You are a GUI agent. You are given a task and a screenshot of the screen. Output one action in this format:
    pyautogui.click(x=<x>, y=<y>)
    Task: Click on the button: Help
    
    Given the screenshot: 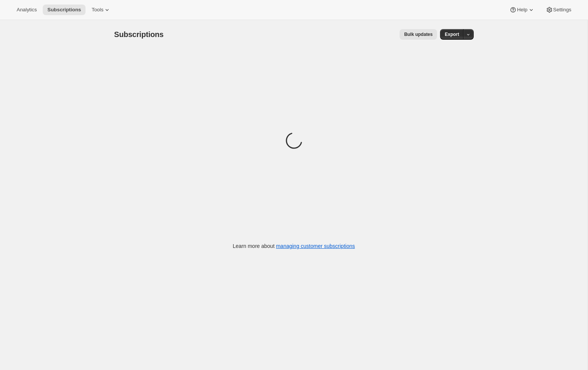 What is the action you would take?
    pyautogui.click(x=521, y=10)
    